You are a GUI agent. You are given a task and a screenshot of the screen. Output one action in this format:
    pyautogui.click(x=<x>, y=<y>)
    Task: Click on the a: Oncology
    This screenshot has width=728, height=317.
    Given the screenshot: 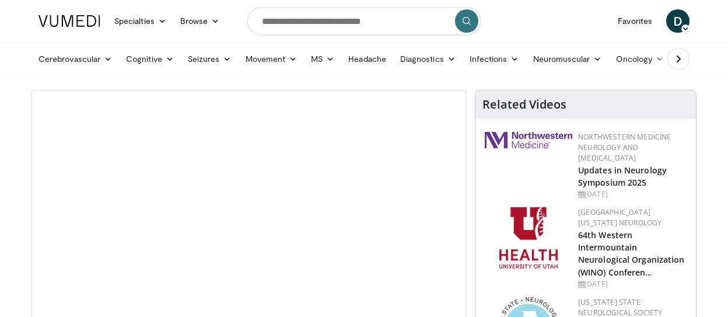 What is the action you would take?
    pyautogui.click(x=640, y=59)
    